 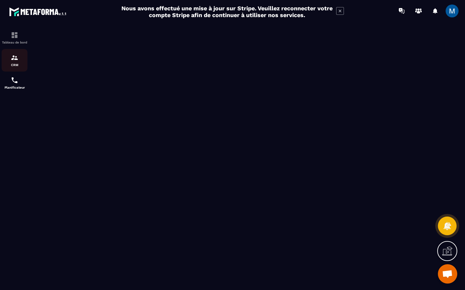 What do you see at coordinates (15, 42) in the screenshot?
I see `p: Tableau de bord` at bounding box center [15, 42].